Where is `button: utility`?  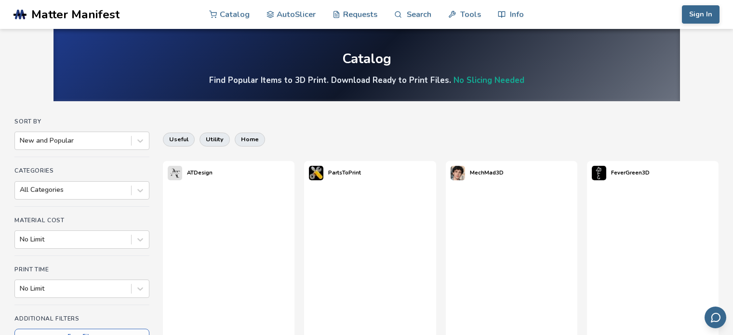
button: utility is located at coordinates (215, 139).